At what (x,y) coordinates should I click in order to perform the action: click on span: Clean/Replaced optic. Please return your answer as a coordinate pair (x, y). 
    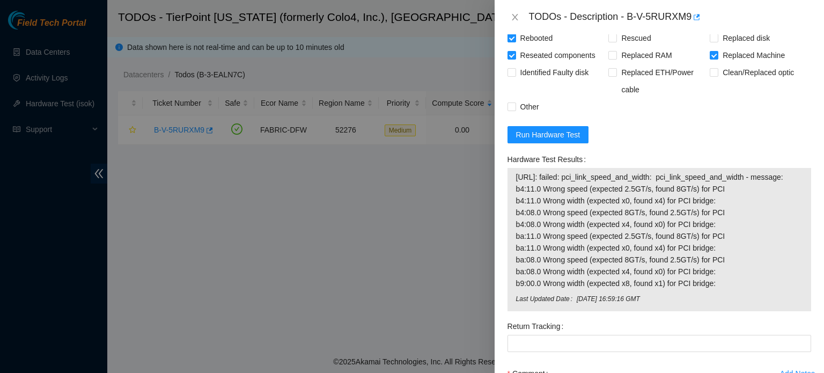
    Looking at the image, I should click on (758, 72).